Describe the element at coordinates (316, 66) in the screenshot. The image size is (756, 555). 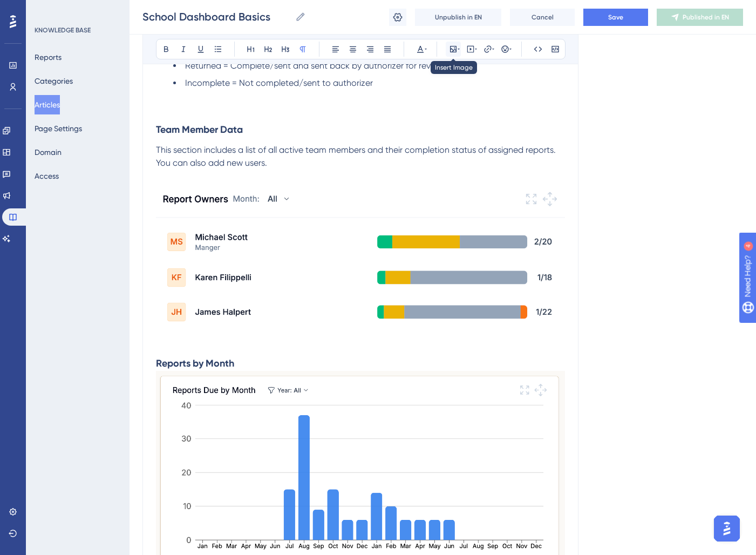
I see `span: Returned = Complete/sent and sent back by authorizer for revision` at that location.